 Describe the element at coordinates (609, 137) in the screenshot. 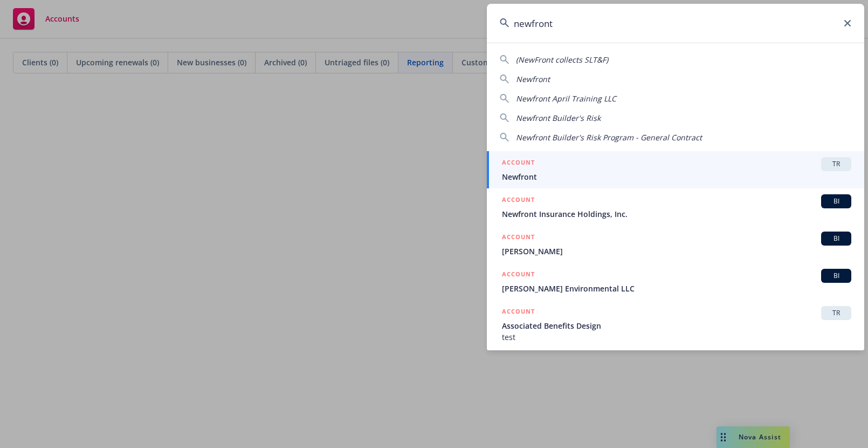

I see `span: Newfront Builder's Risk Program - General Contract` at that location.